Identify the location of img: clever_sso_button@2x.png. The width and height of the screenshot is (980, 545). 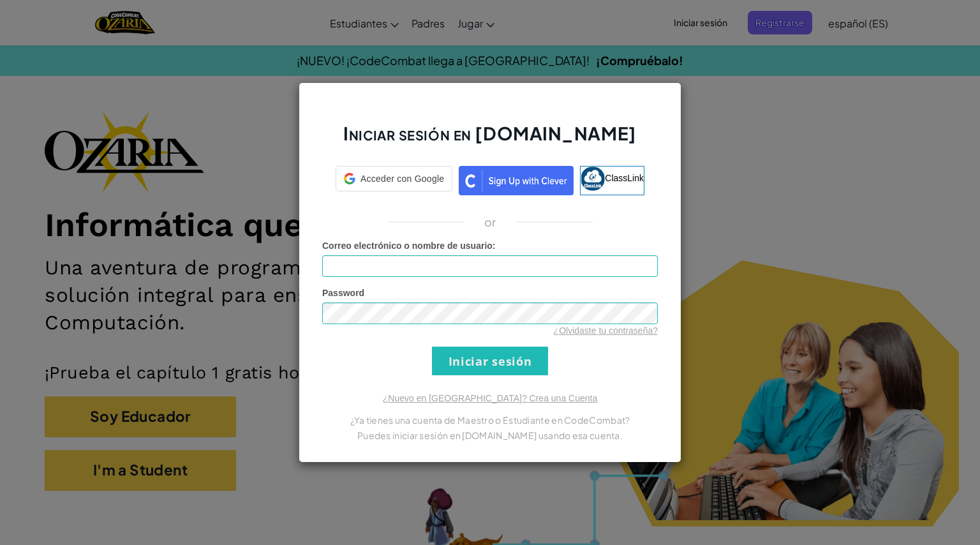
(516, 180).